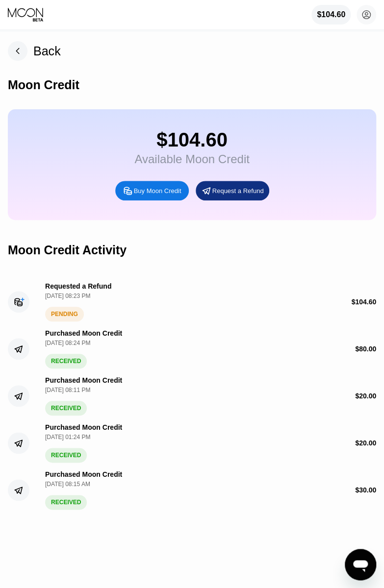  What do you see at coordinates (366, 349) in the screenshot?
I see `div: $ 80.00` at bounding box center [366, 349].